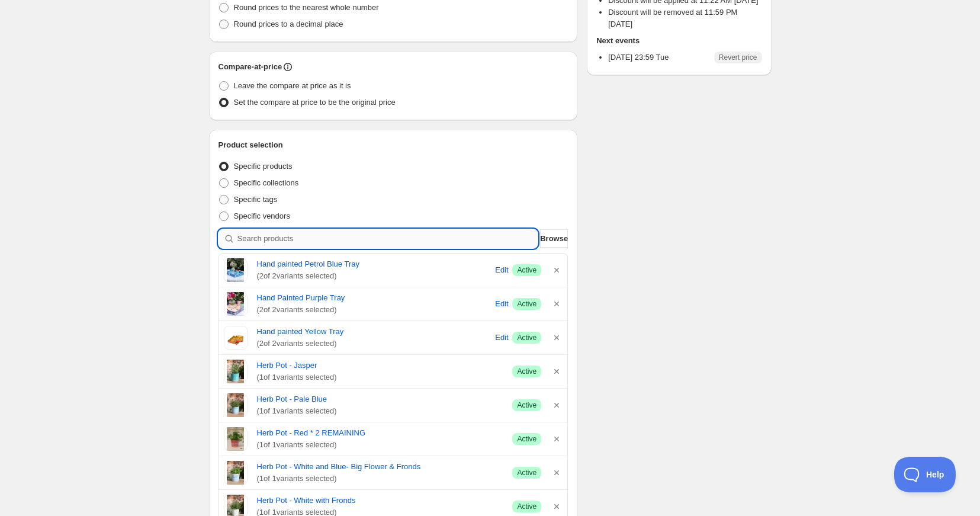 This screenshot has height=516, width=980. What do you see at coordinates (554, 238) in the screenshot?
I see `span: Browse` at bounding box center [554, 238].